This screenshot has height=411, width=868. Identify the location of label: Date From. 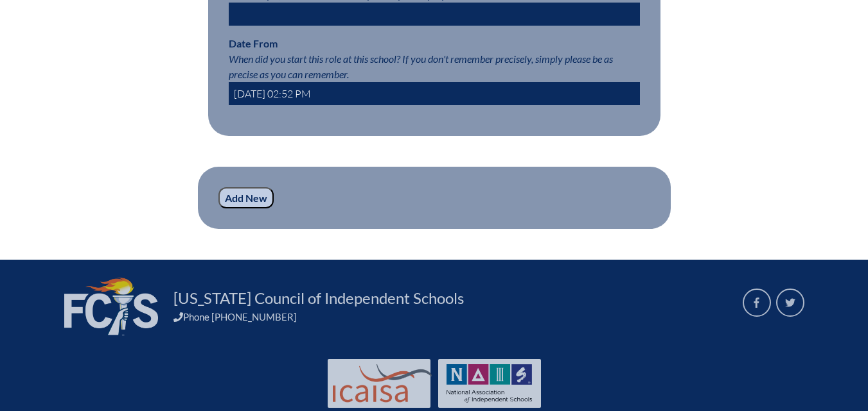
(253, 43).